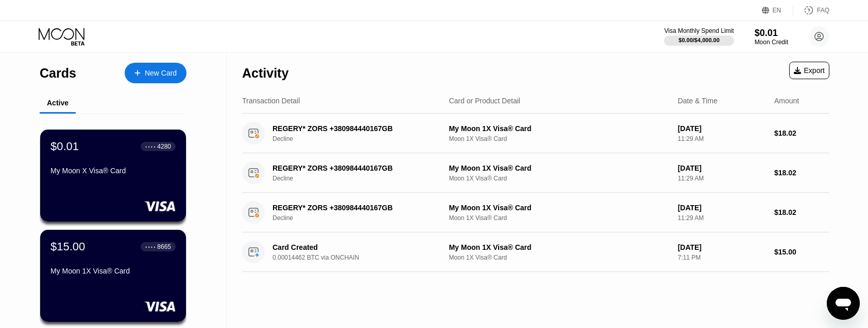 The width and height of the screenshot is (868, 328). What do you see at coordinates (355, 248) in the screenshot?
I see `div: Card Created` at bounding box center [355, 248].